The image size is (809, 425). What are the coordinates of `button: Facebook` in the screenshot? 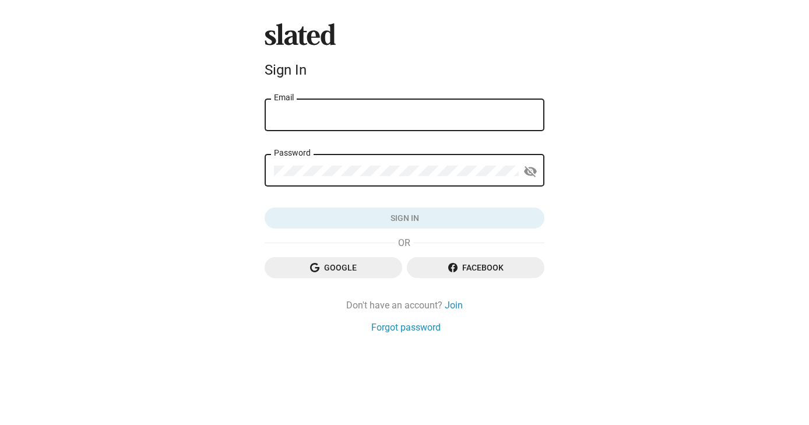 It's located at (476, 267).